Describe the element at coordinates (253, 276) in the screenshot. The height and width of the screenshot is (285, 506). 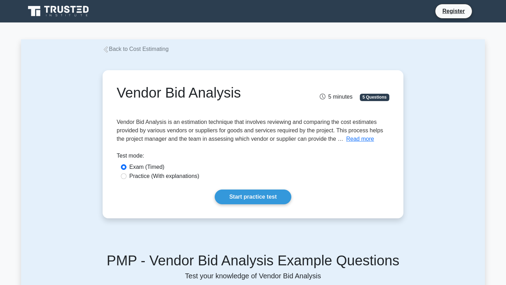
I see `p: Test your knowledge of Vendor Bid Analysis` at that location.